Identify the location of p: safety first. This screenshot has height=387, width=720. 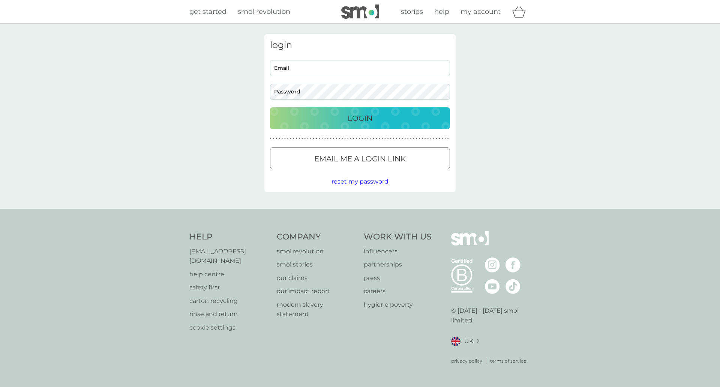
(229, 287).